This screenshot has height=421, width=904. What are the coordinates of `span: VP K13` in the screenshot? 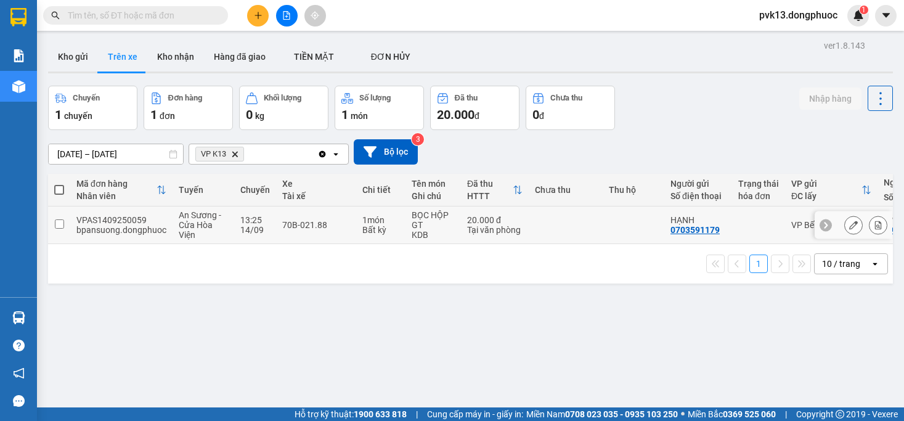 It's located at (213, 154).